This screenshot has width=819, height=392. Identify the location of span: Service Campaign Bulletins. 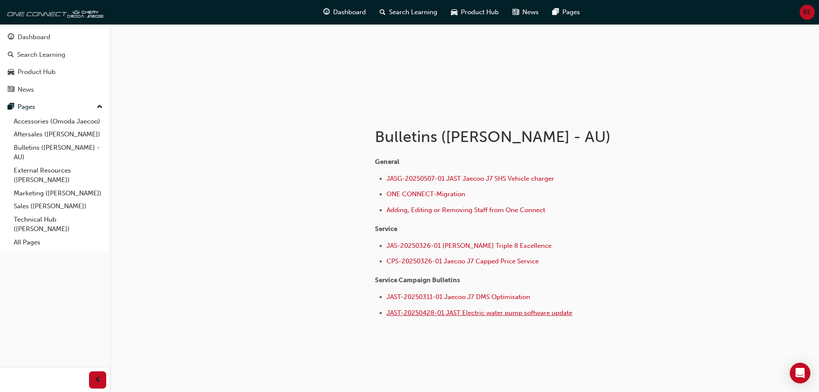
(418, 280).